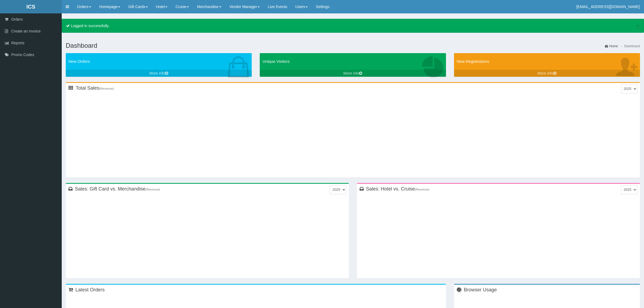  I want to click on div: Logged in successfully., so click(353, 26).